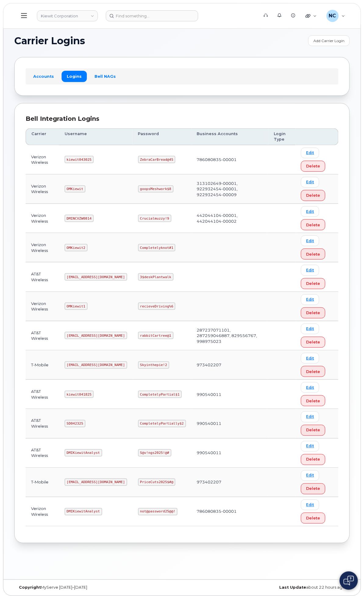 Image resolution: width=364 pixels, height=596 pixels. What do you see at coordinates (230, 218) in the screenshot?
I see `td: 442044104-00001, 442044104-00002` at bounding box center [230, 218].